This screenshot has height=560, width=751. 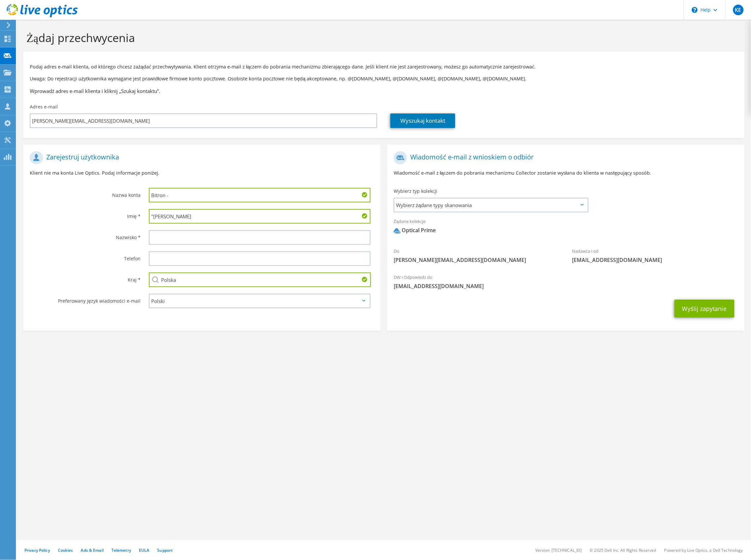 I want to click on label: Kraj *, so click(x=85, y=277).